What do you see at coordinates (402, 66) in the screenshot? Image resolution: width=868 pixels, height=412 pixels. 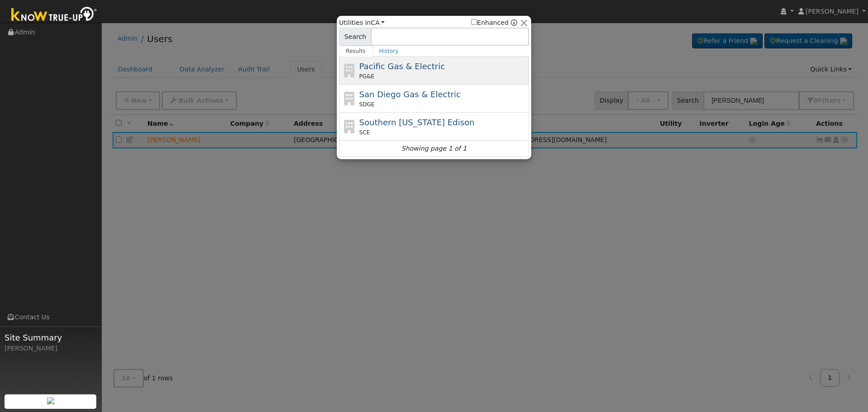 I see `span: Pacific Gas & Electric` at bounding box center [402, 66].